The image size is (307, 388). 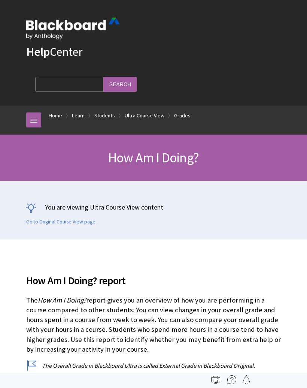 I want to click on a: Home, so click(x=55, y=115).